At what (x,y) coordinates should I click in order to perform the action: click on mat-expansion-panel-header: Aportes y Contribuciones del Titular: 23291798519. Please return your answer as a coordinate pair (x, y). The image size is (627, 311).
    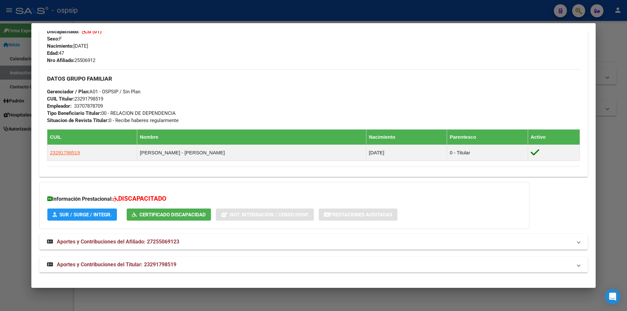
    Looking at the image, I should click on (314, 265).